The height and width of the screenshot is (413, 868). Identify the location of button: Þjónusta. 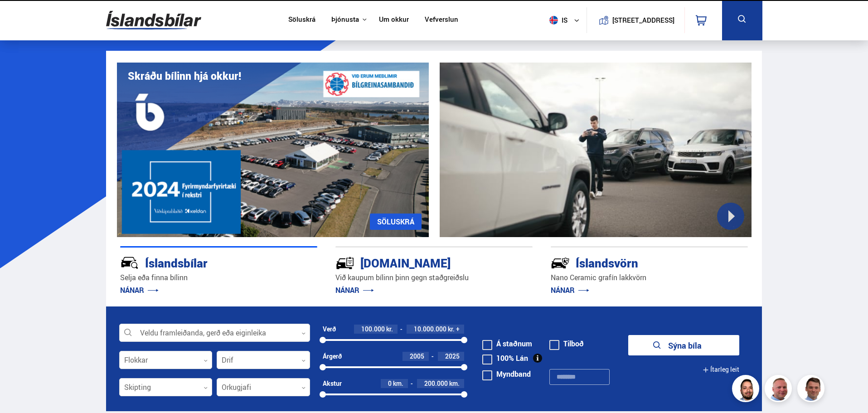
(345, 20).